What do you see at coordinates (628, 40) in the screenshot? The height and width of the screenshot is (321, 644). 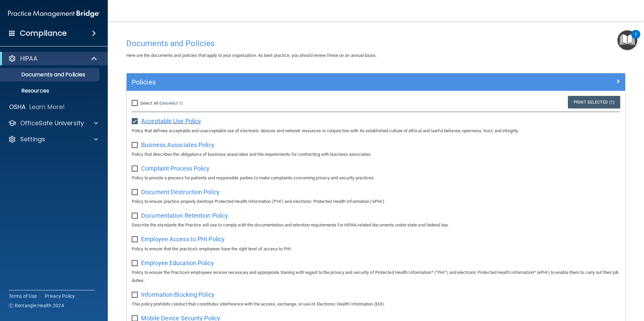 I see `button: Open Resource Center, 1 new notification` at bounding box center [628, 40].